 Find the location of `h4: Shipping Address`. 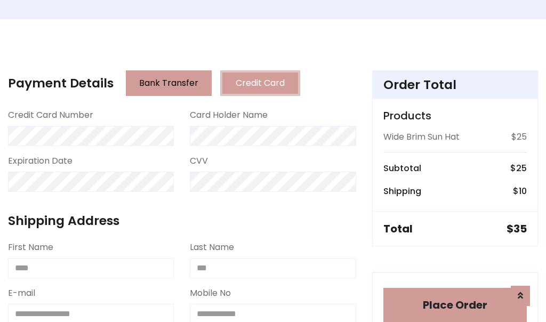

h4: Shipping Address is located at coordinates (182, 221).